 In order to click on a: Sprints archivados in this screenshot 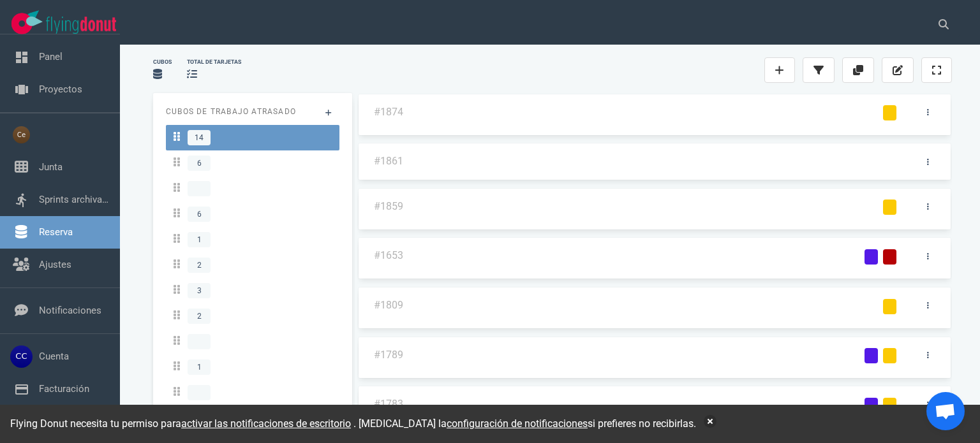, I will do `click(79, 199)`.